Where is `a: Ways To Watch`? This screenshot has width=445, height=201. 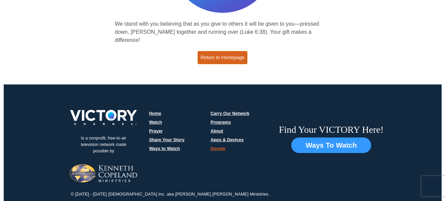 a: Ways To Watch is located at coordinates (331, 145).